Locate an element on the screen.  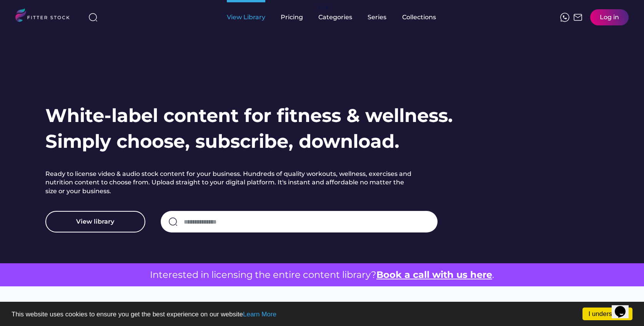
div: fvck is located at coordinates (323, 8).